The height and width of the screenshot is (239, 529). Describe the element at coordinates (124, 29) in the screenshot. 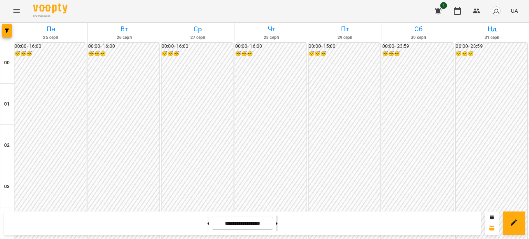

I see `h6: Вт` at that location.